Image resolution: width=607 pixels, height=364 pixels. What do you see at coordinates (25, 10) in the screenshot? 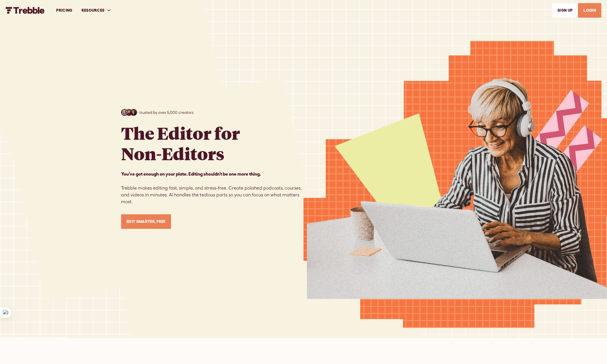
I see `img: Trebble FM Logo` at bounding box center [25, 10].